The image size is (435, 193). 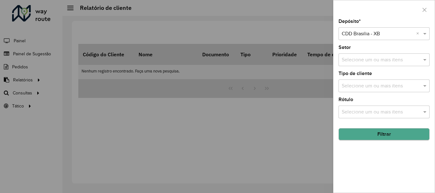 I want to click on button: Filtrar, so click(x=384, y=135).